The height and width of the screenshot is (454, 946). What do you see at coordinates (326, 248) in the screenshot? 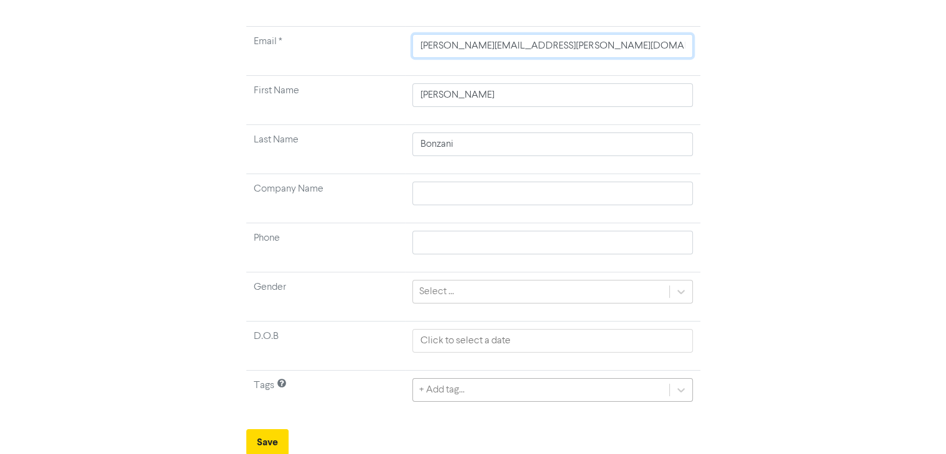
I see `td: Phone` at bounding box center [326, 248].